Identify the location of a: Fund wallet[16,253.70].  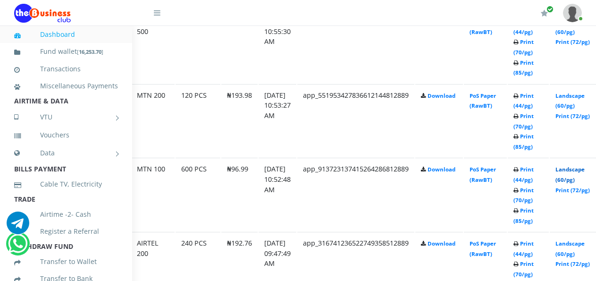
(66, 51).